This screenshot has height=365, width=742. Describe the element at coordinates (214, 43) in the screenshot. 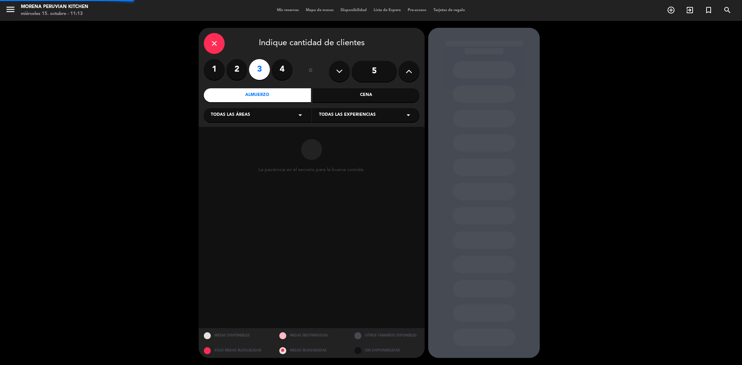

I see `i: close` at that location.